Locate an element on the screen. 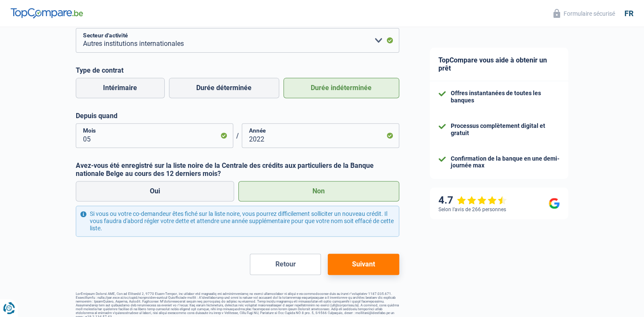 Image resolution: width=644 pixels, height=317 pixels. div: Offres instantanées de toutes les banques is located at coordinates (505, 97).